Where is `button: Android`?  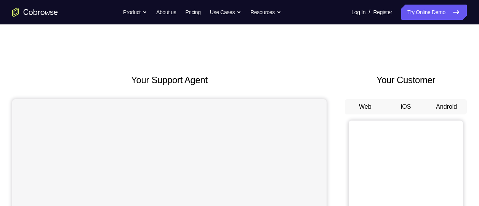
button: Android is located at coordinates (447, 107).